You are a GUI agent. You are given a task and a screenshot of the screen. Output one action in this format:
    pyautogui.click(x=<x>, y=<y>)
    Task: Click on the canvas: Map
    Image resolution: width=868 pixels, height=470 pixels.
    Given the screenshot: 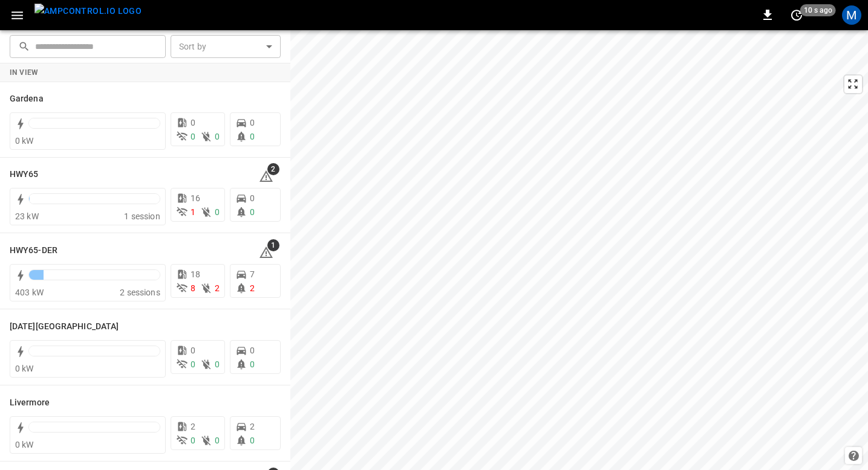 What is the action you would take?
    pyautogui.click(x=579, y=250)
    